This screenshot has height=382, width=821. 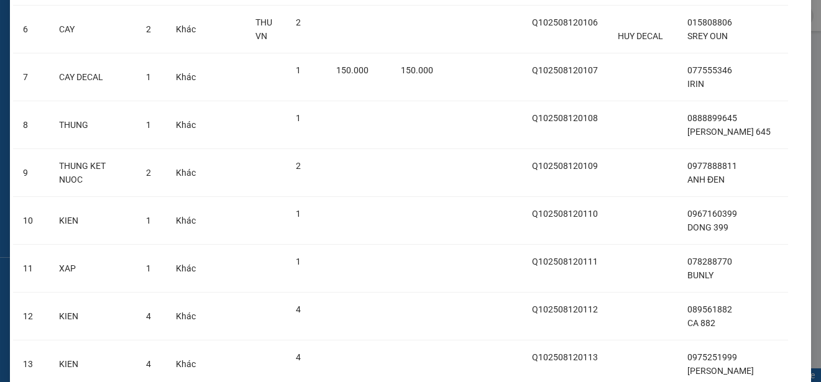 What do you see at coordinates (696, 84) in the screenshot?
I see `span: IRIN` at bounding box center [696, 84].